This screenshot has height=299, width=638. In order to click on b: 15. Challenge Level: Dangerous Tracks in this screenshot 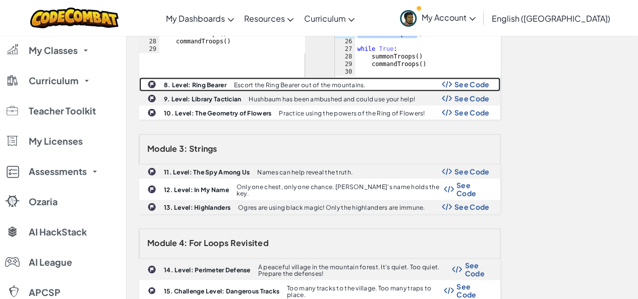, I will do `click(221, 291)`.